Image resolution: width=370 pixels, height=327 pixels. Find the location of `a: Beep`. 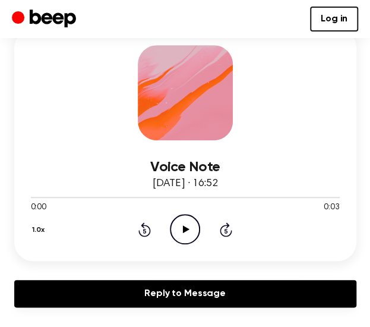

a: Beep is located at coordinates (45, 19).